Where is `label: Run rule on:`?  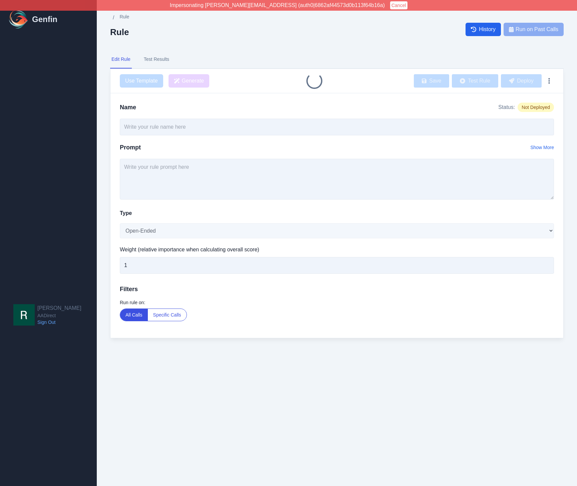 label: Run rule on: is located at coordinates (337, 302).